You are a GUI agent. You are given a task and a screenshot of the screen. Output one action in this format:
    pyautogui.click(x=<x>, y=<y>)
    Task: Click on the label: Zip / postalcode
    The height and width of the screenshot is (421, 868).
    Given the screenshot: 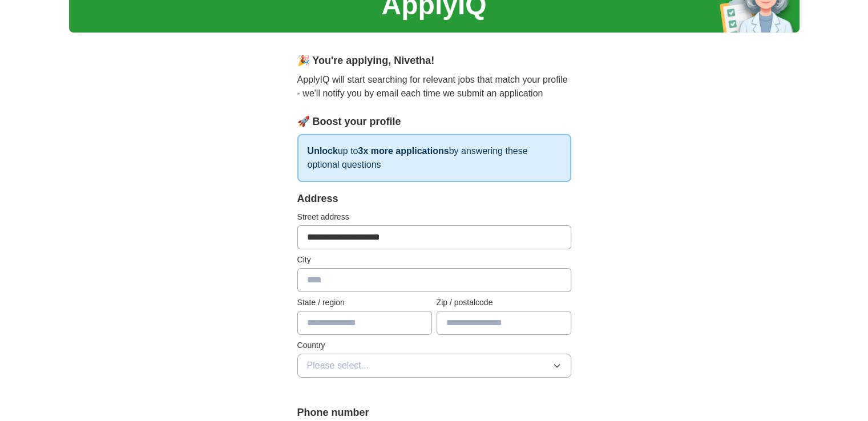 What is the action you would take?
    pyautogui.click(x=504, y=303)
    